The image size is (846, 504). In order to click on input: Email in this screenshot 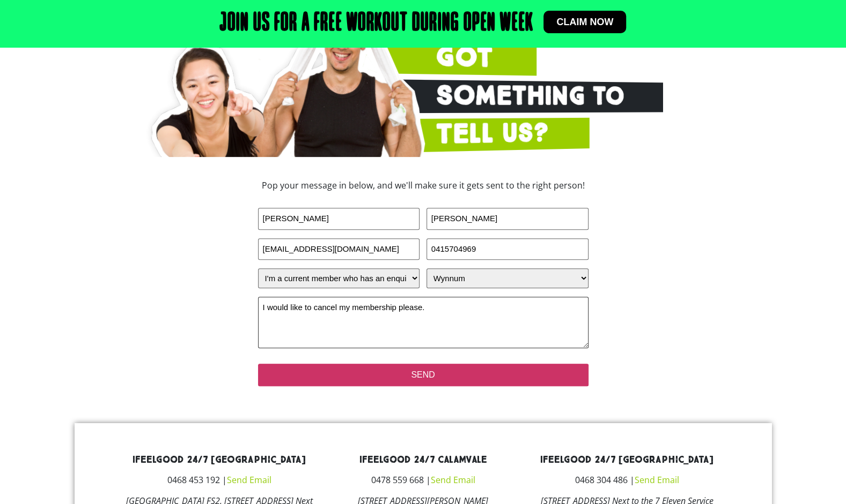, I will do `click(339, 249)`.